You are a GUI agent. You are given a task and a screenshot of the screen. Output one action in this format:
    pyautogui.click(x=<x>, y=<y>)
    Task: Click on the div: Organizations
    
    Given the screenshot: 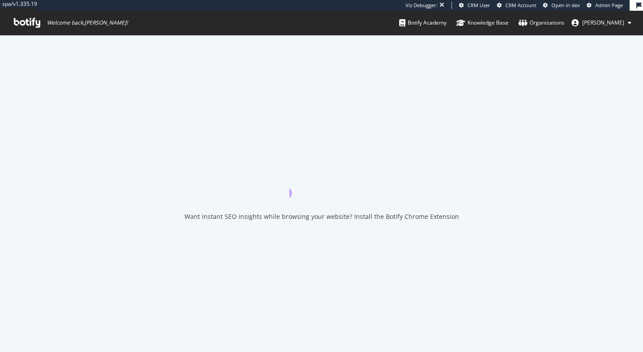 What is the action you would take?
    pyautogui.click(x=542, y=23)
    